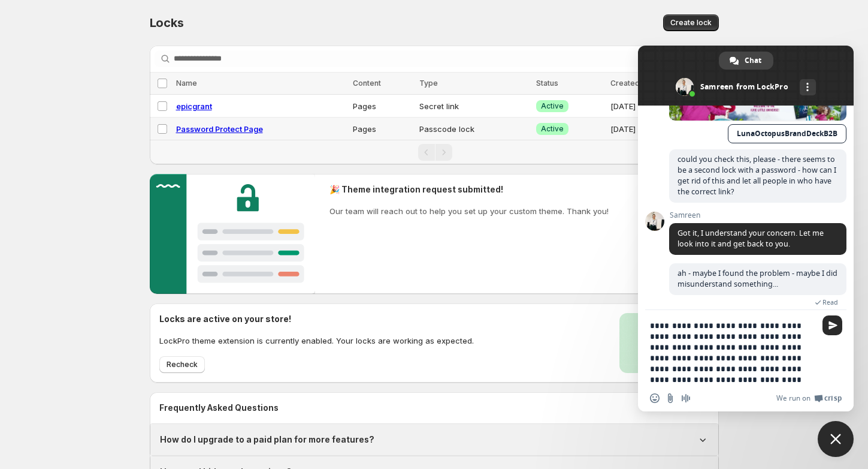 The image size is (868, 469). Describe the element at coordinates (753, 61) in the screenshot. I see `span: Chat` at that location.